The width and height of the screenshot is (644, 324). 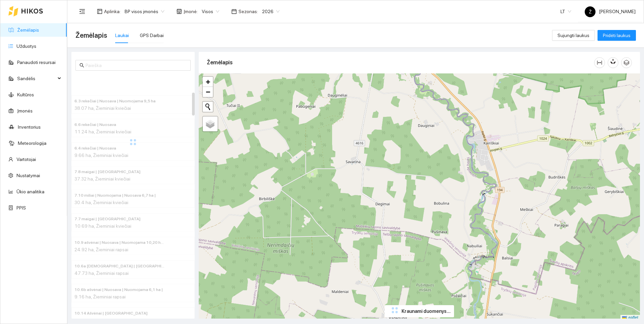 I want to click on span: Visos, so click(x=210, y=12).